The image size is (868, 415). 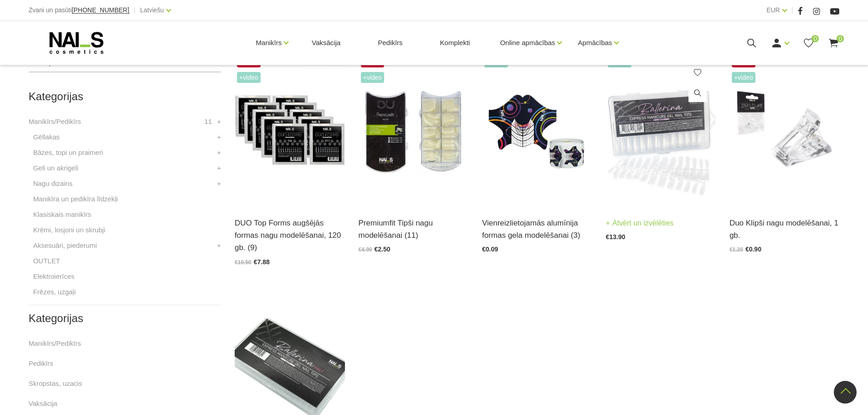 I want to click on a: Skropstas, uzacis, so click(x=55, y=384).